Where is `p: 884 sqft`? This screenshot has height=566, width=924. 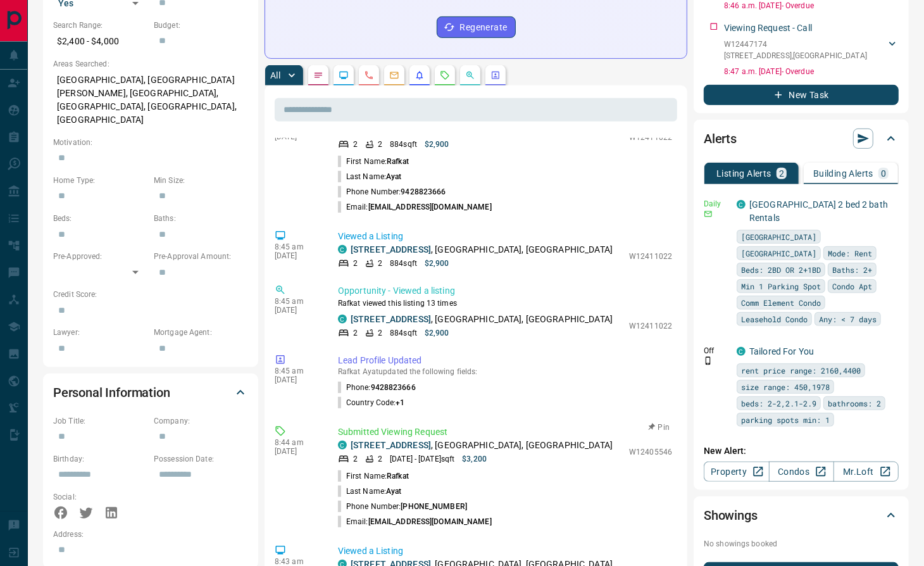
p: 884 sqft is located at coordinates (404, 144).